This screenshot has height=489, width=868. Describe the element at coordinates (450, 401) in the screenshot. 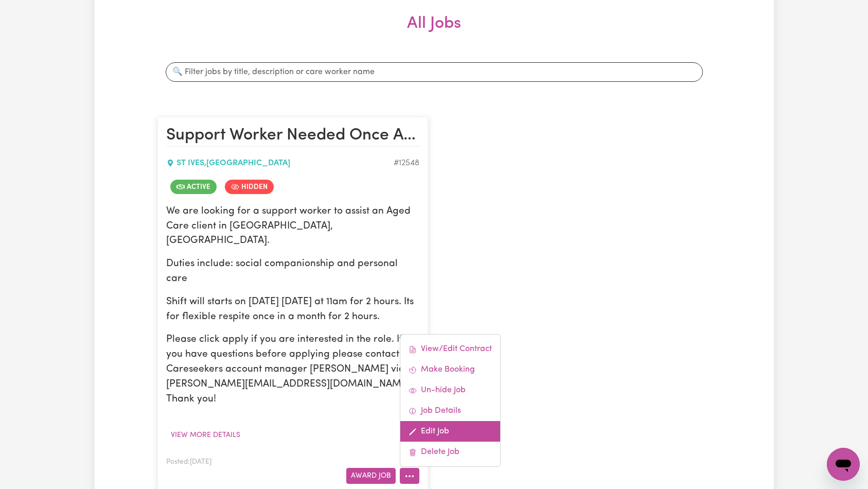

I see `div: More options` at that location.